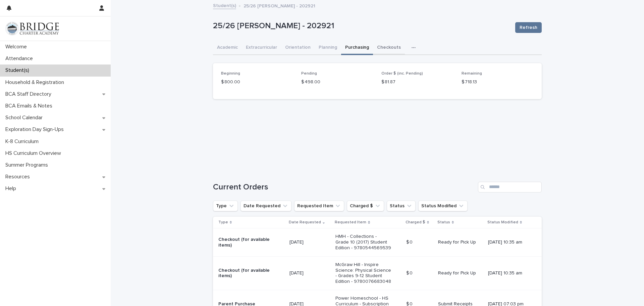 The width and height of the screenshot is (644, 306). Describe the element at coordinates (19, 176) in the screenshot. I see `p: Resources` at that location.